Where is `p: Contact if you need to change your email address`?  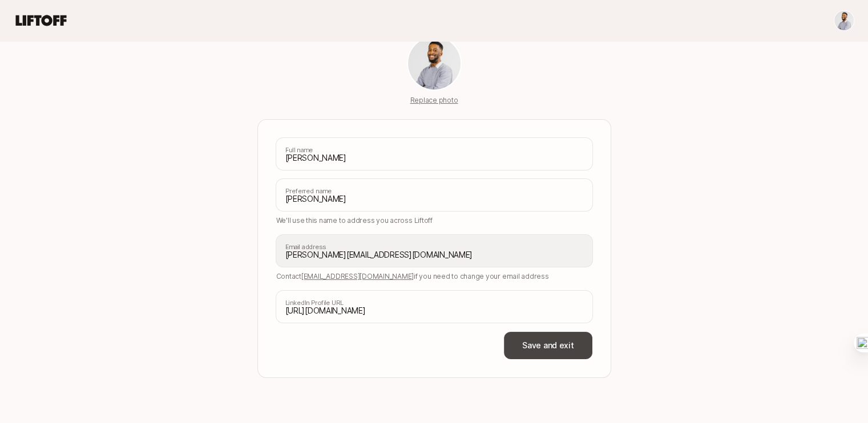
p: Contact if you need to change your email address is located at coordinates (434, 276).